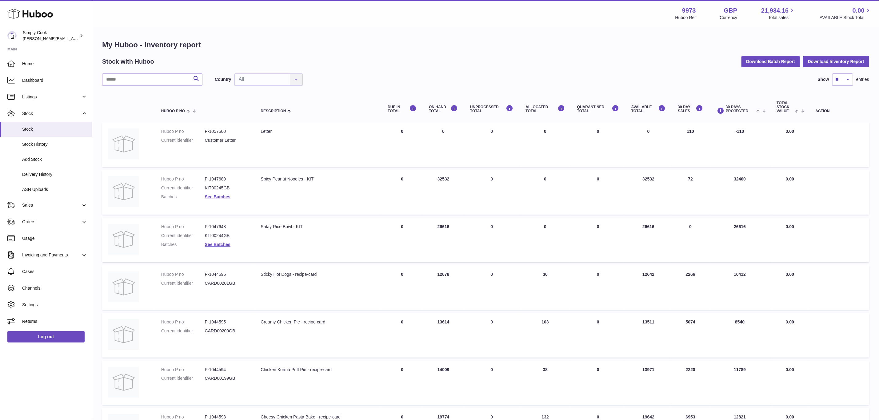  Describe the element at coordinates (785, 107) in the screenshot. I see `span: Total stock value` at that location.